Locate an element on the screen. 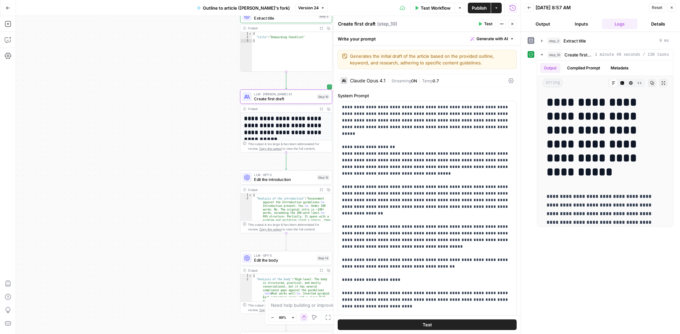  button: Details is located at coordinates (658, 24).